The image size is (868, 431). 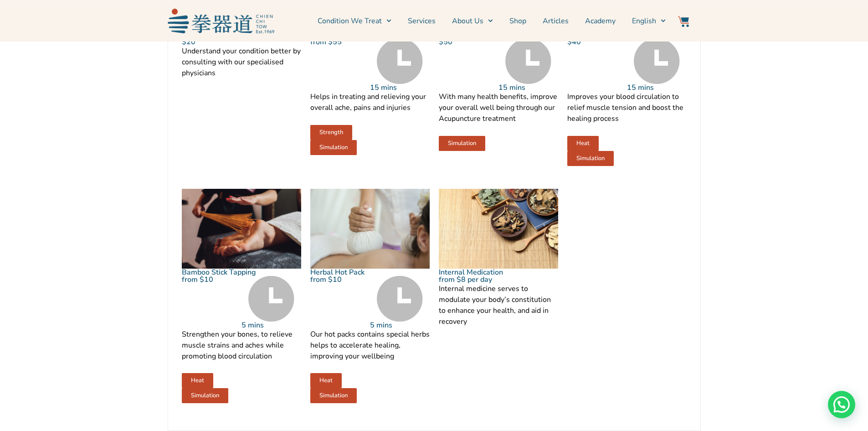 What do you see at coordinates (627, 108) in the screenshot?
I see `p: Improves your blood circulation to relief muscle tension and boost the healing process` at bounding box center [627, 108].